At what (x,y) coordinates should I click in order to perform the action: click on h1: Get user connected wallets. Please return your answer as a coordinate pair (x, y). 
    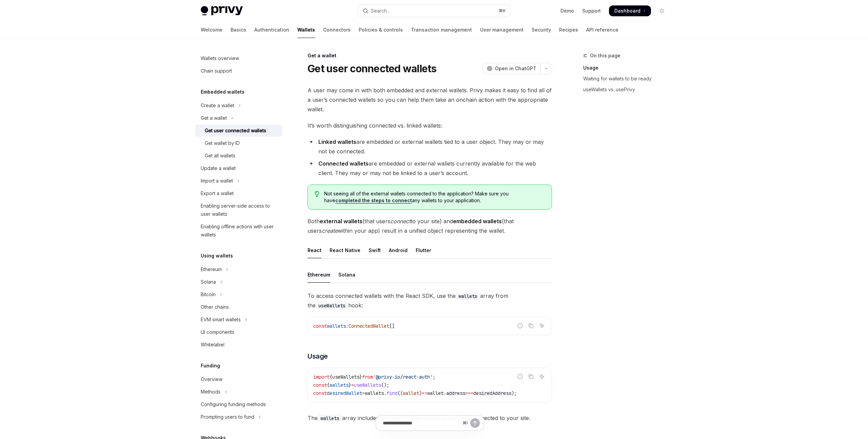
    Looking at the image, I should click on (372, 68).